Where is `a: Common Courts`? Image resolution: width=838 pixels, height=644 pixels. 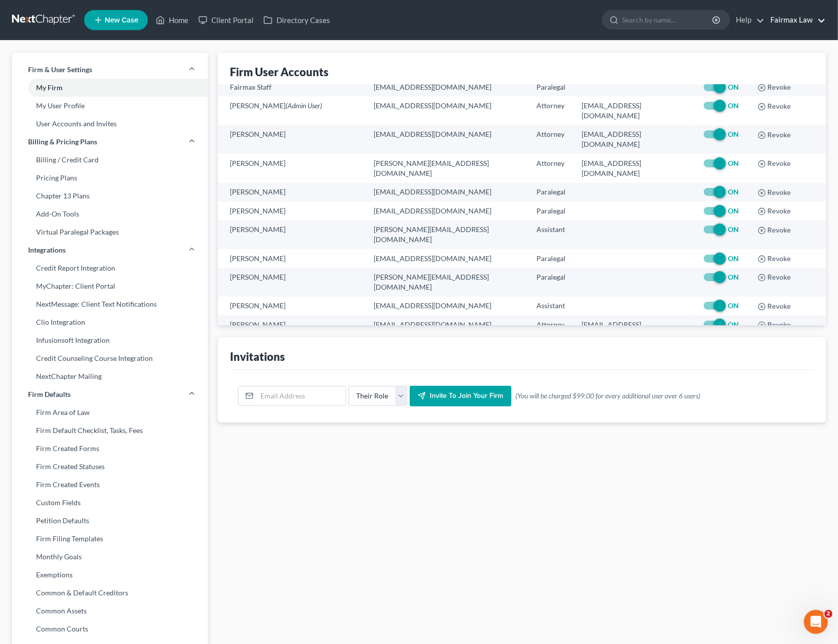
a: Common Courts is located at coordinates (110, 629).